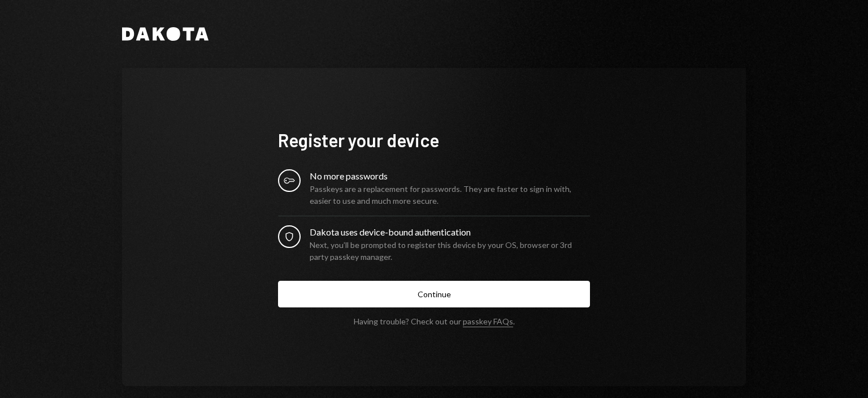 The height and width of the screenshot is (398, 868). Describe the element at coordinates (434, 294) in the screenshot. I see `button: Continue` at that location.